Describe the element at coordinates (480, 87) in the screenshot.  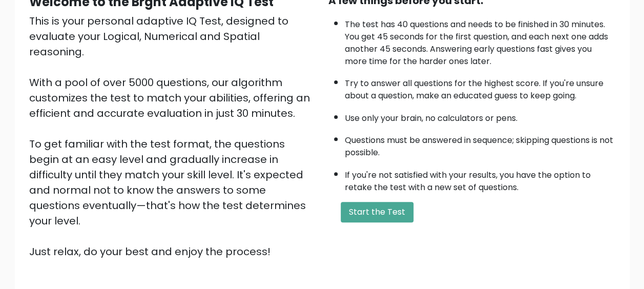
I see `li: Try to answer all questions for the highest score. If you're unsure about a question, make an edu...` at that location.